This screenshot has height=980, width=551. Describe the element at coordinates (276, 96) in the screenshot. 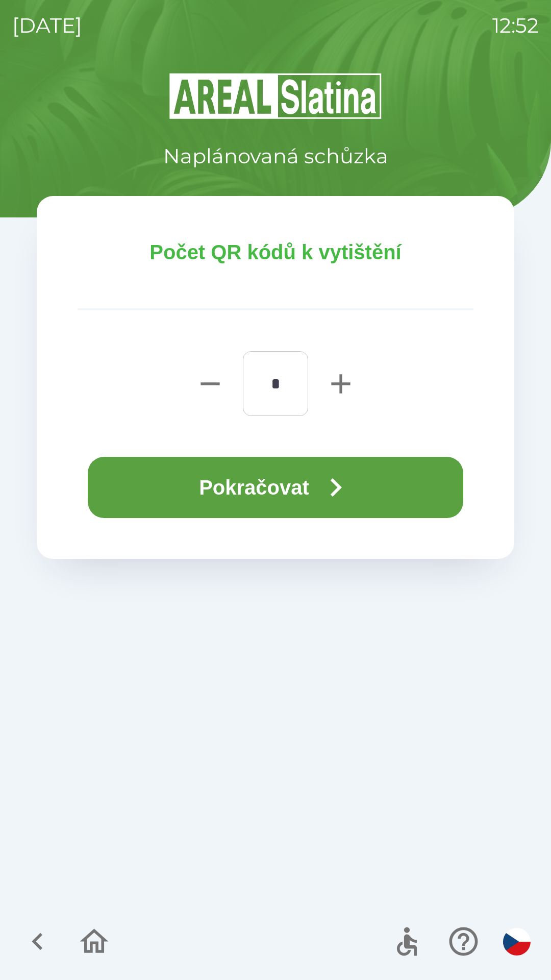

I see `img: Logo` at that location.